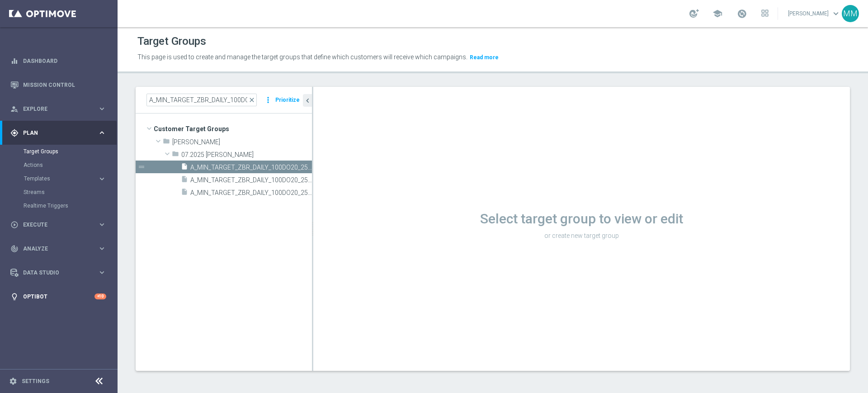  Describe the element at coordinates (58, 61) in the screenshot. I see `div: equalizer Dashboard` at that location.